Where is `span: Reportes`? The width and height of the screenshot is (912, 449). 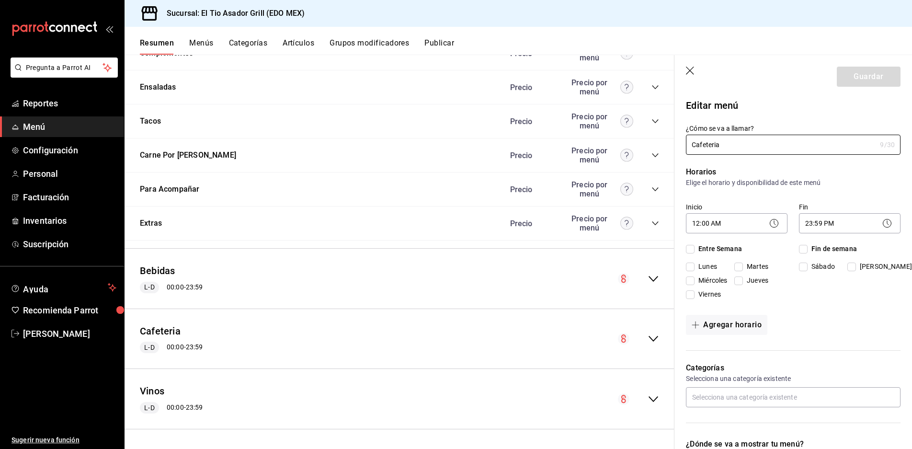
span: Reportes is located at coordinates (69, 103).